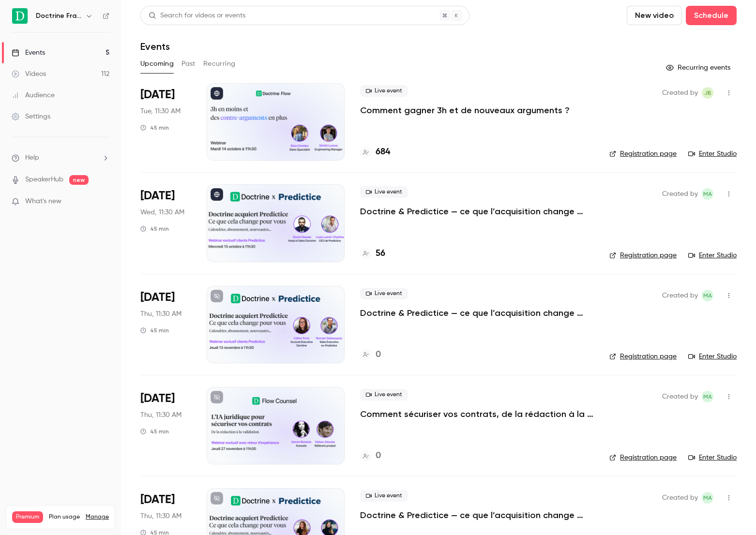 Image resolution: width=756 pixels, height=535 pixels. Describe the element at coordinates (464, 110) in the screenshot. I see `p: Comment gagner 3h et de nouveaux arguments ?` at that location.